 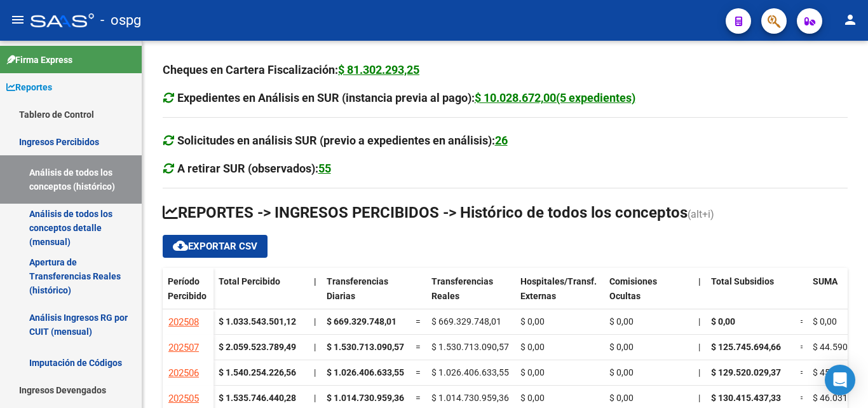 What do you see at coordinates (747, 398) in the screenshot?
I see `span: $ 130.415.437,33` at bounding box center [747, 398].